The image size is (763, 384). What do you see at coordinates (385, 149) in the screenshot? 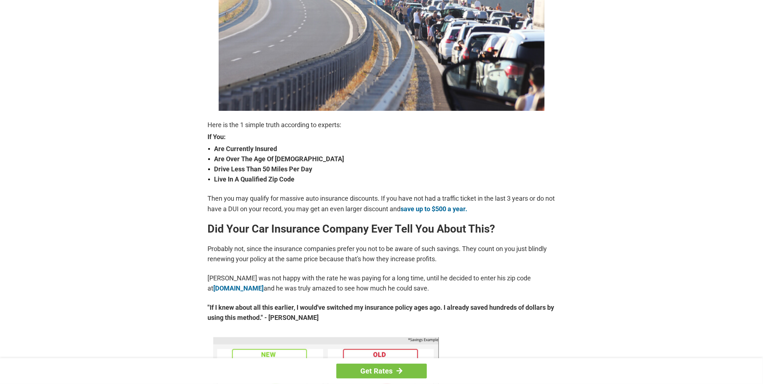
I see `strong: Are Currently Insured` at bounding box center [385, 149].